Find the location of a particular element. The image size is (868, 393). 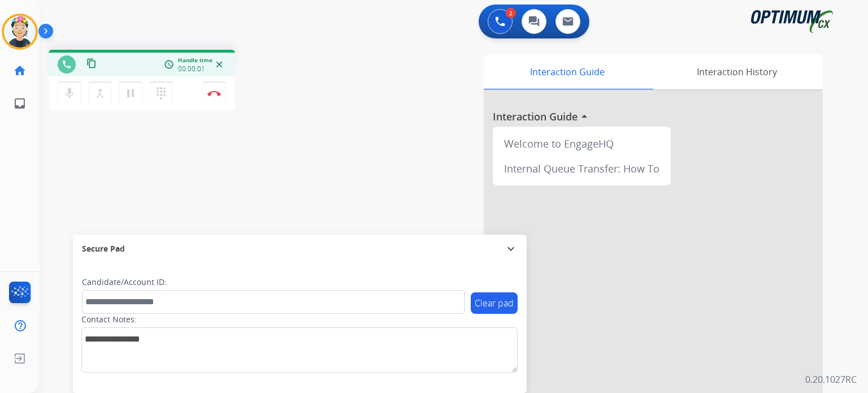

mat-icon: content_copy is located at coordinates (91, 63).